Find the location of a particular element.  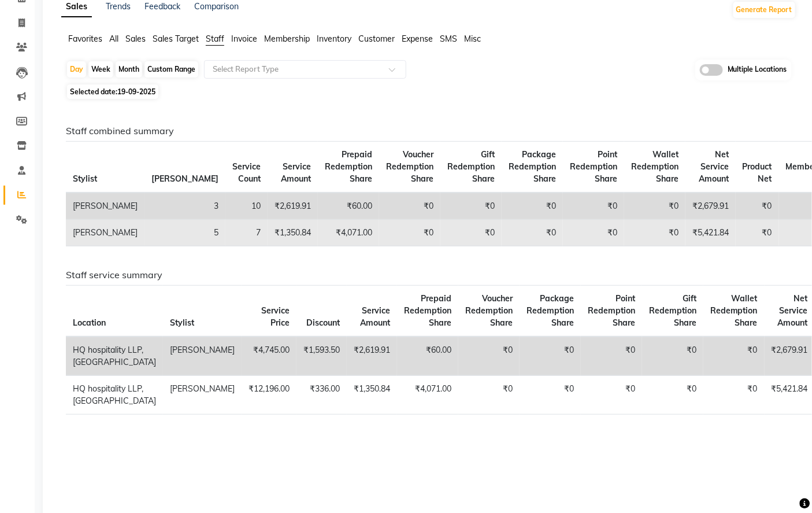

span: Sales is located at coordinates (135, 39).